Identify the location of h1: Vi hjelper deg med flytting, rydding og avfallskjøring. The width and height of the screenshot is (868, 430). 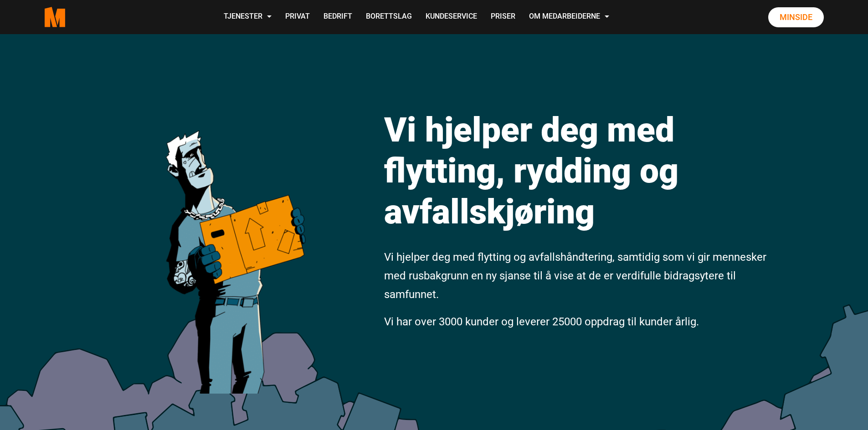
(577, 171).